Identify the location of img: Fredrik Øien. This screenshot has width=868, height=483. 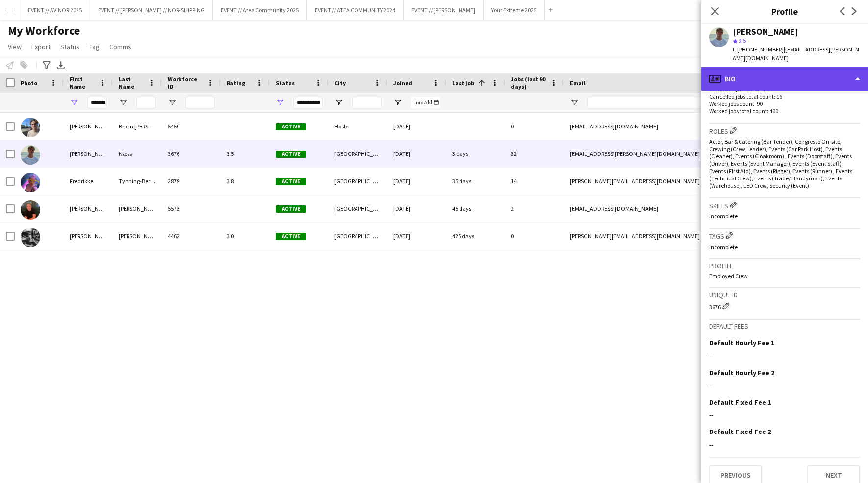
(31, 237).